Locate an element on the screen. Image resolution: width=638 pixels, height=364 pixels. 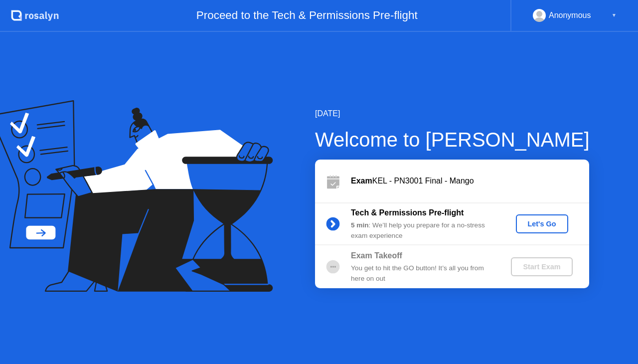
div: Anonymous is located at coordinates (570, 15).